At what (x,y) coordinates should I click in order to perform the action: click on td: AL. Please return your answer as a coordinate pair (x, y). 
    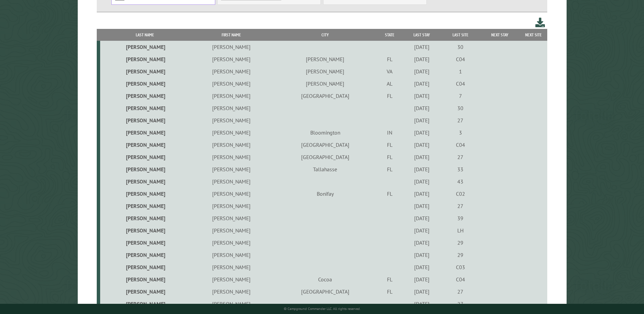
    Looking at the image, I should click on (390, 84).